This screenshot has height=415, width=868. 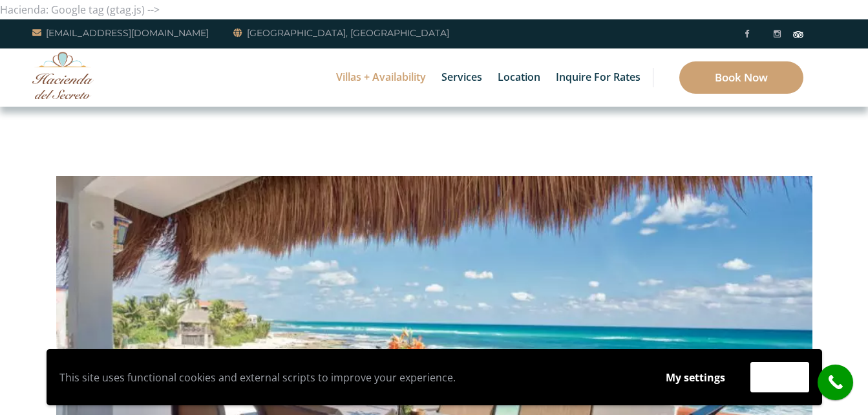 I want to click on a: Services, so click(x=461, y=78).